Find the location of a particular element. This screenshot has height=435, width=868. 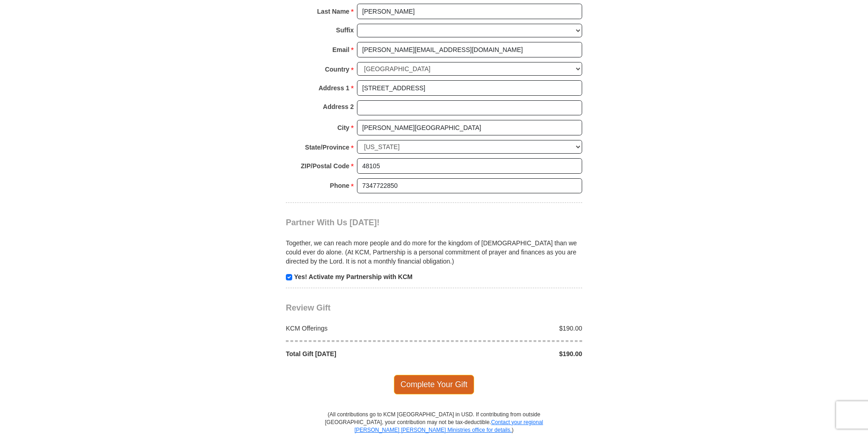

strong: Email is located at coordinates (341, 50).